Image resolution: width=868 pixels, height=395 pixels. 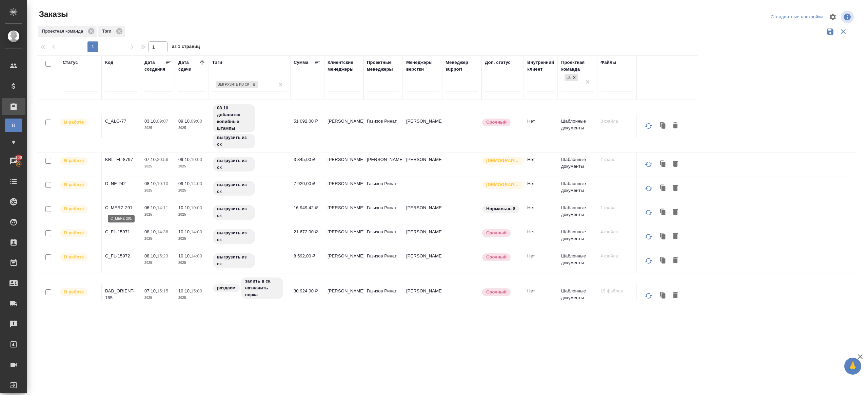 I want to click on p: 10:00, so click(x=197, y=159).